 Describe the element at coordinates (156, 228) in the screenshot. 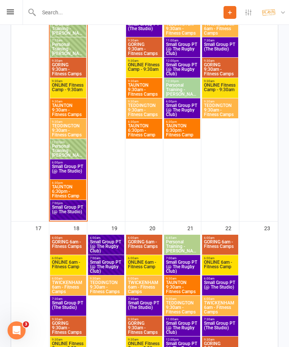

I see `div: 20` at that location.